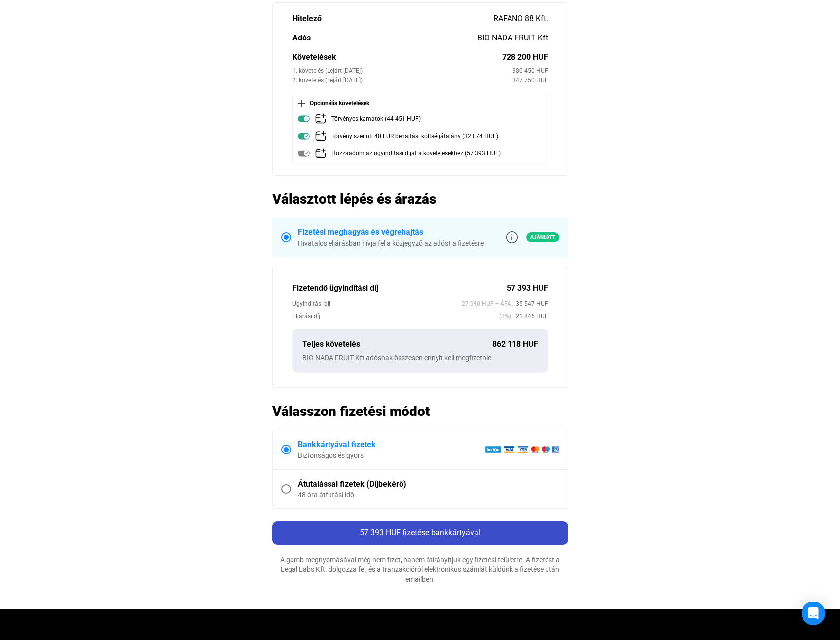  What do you see at coordinates (512, 237) in the screenshot?
I see `img: info-grey-outline` at bounding box center [512, 237].